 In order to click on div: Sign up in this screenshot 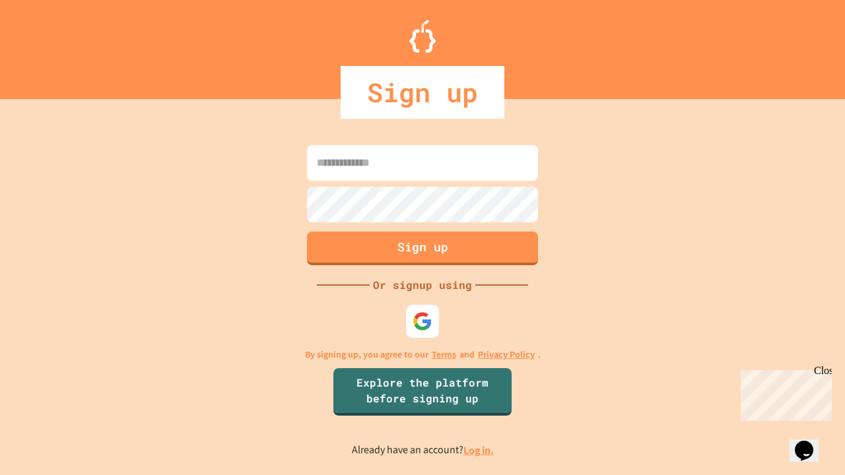, I will do `click(422, 92)`.